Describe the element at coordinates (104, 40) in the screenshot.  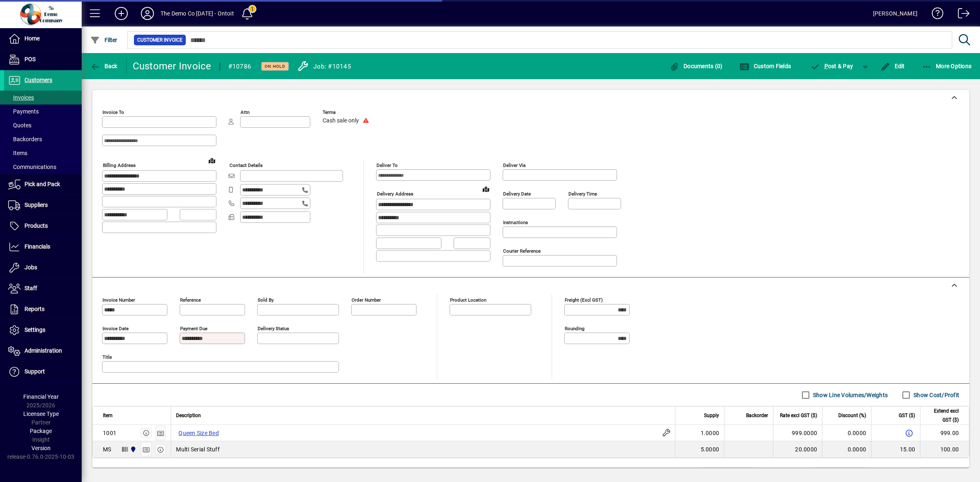
I see `button: Filter` at that location.